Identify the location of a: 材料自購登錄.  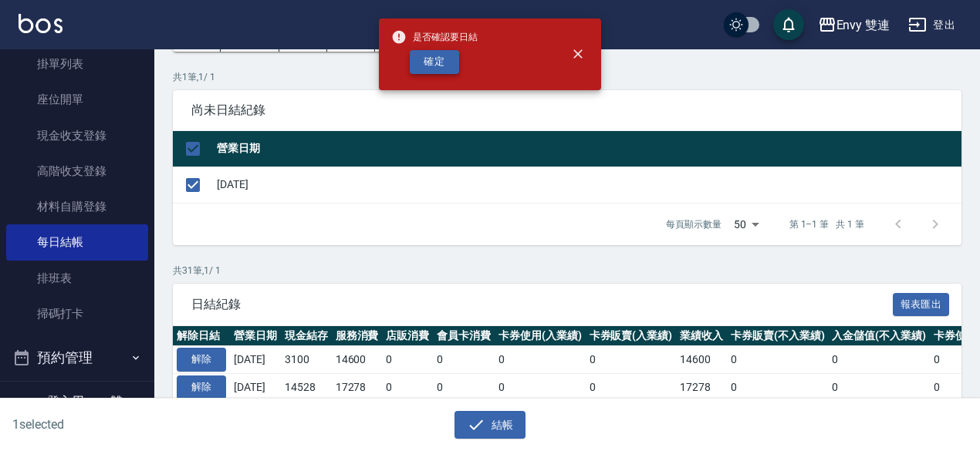
(77, 207).